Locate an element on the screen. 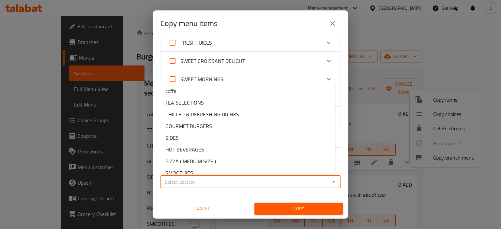 Image resolution: width=501 pixels, height=229 pixels. span: GOURMET BURGERS is located at coordinates (189, 126).